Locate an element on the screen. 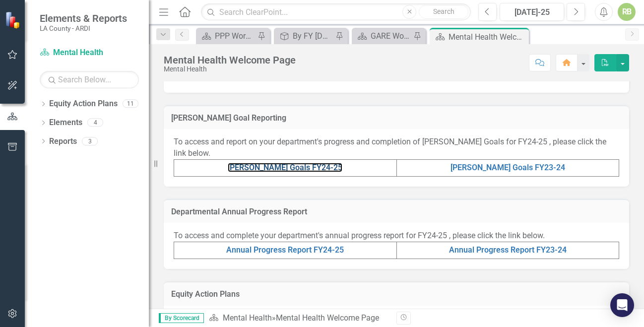 The height and width of the screenshot is (327, 644). input: Search Below... is located at coordinates (89, 79).